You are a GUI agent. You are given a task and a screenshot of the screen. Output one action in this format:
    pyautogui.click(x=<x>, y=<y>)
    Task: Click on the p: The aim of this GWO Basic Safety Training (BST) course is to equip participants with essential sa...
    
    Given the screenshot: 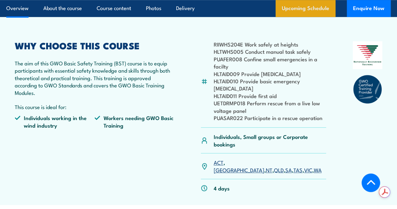 What is the action you would take?
    pyautogui.click(x=94, y=78)
    